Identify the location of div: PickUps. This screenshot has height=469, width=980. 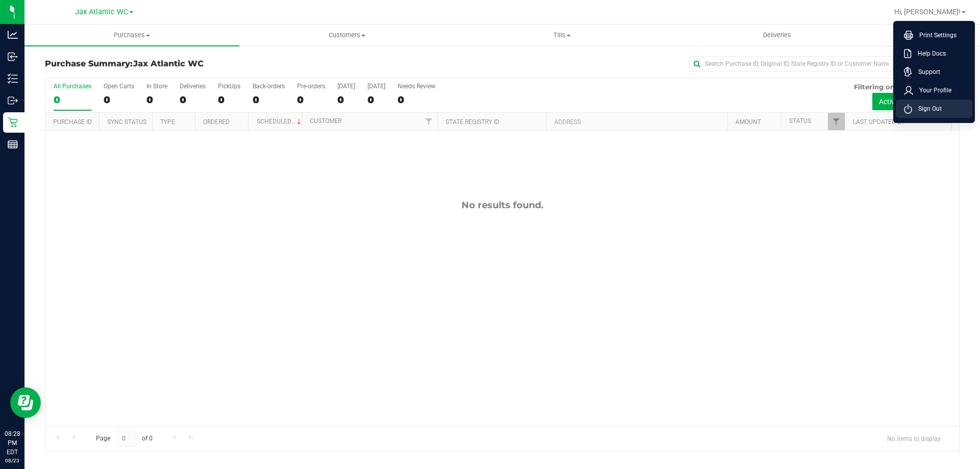
(229, 86).